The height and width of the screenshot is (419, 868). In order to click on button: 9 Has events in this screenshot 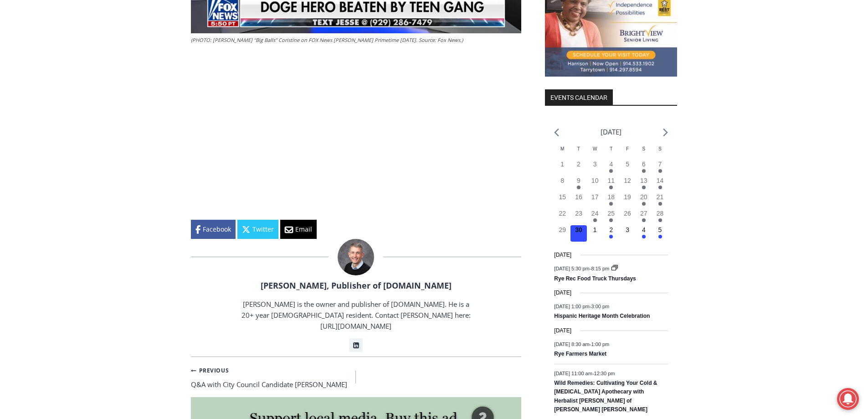, I will do `click(578, 184)`.